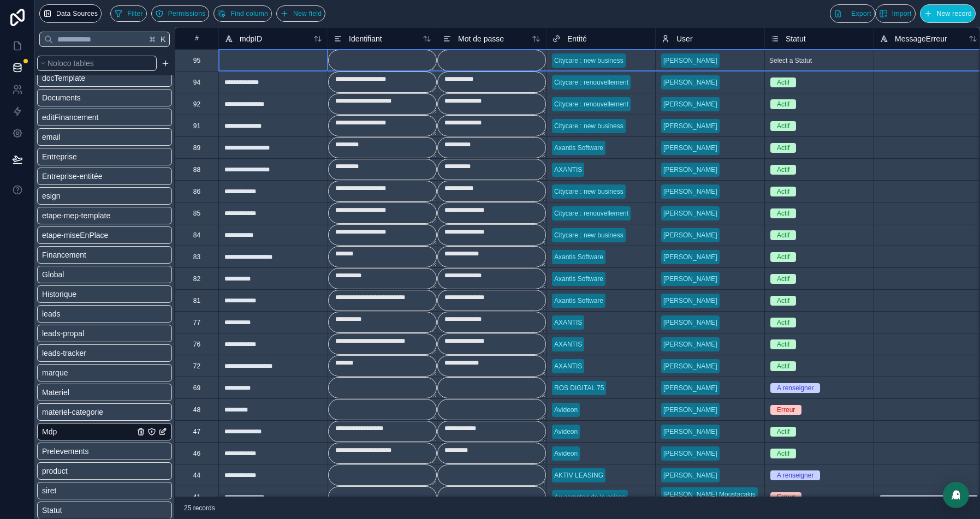  I want to click on a: Prelevements, so click(88, 451).